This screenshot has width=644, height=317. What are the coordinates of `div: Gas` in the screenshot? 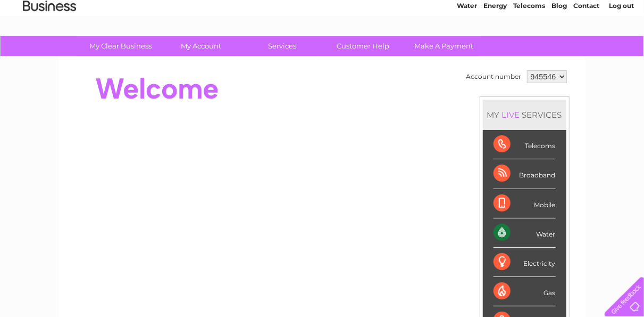 It's located at (524, 291).